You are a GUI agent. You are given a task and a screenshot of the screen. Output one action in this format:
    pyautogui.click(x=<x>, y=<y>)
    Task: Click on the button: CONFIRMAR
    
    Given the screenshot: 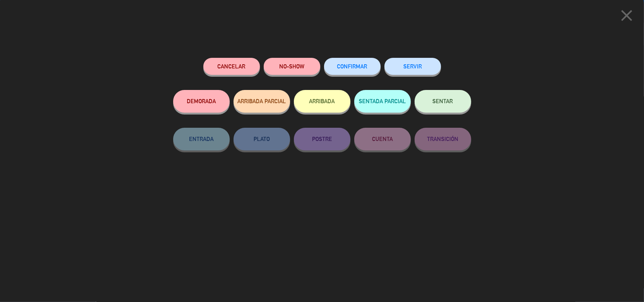 What is the action you would take?
    pyautogui.click(x=352, y=66)
    